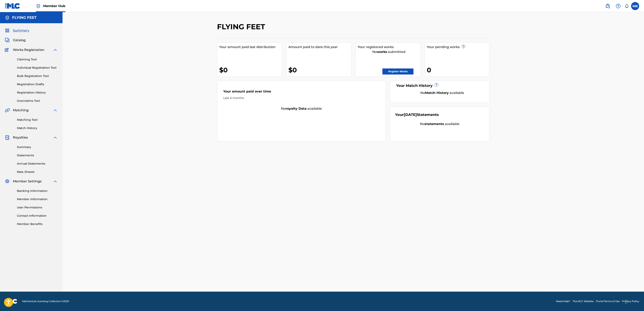  What do you see at coordinates (417, 115) in the screenshot?
I see `div: Your Statements` at bounding box center [417, 115].